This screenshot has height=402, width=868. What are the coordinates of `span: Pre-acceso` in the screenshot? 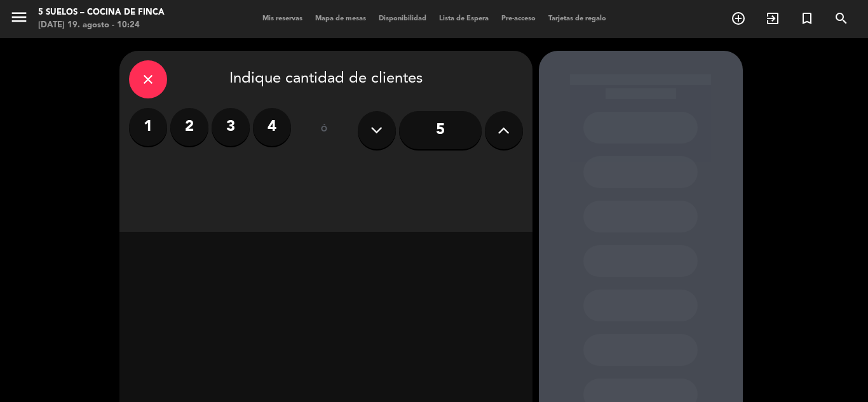 It's located at (518, 18).